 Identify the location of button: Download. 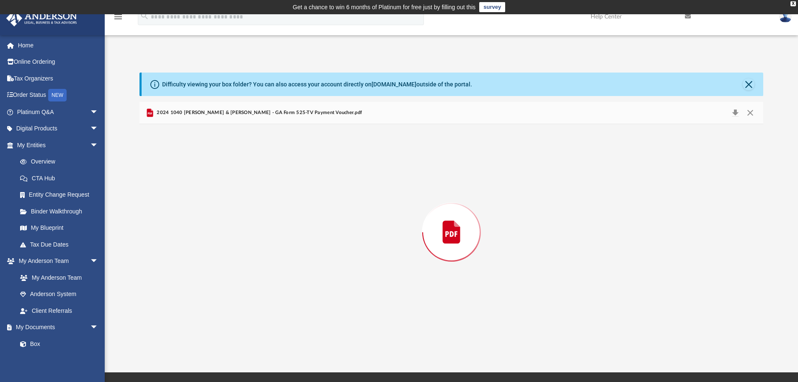
(735, 113).